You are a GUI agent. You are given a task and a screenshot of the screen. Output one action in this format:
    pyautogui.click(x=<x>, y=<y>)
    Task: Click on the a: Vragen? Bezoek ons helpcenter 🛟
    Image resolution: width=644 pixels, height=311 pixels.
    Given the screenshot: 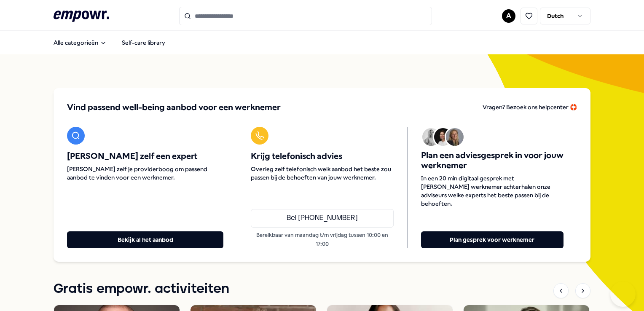 What is the action you would take?
    pyautogui.click(x=530, y=108)
    